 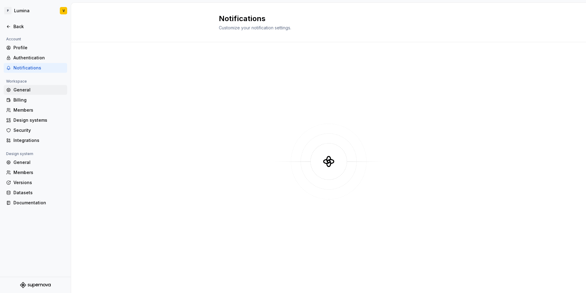 What do you see at coordinates (255, 27) in the screenshot?
I see `span: Customize your notification settings.` at bounding box center [255, 27].